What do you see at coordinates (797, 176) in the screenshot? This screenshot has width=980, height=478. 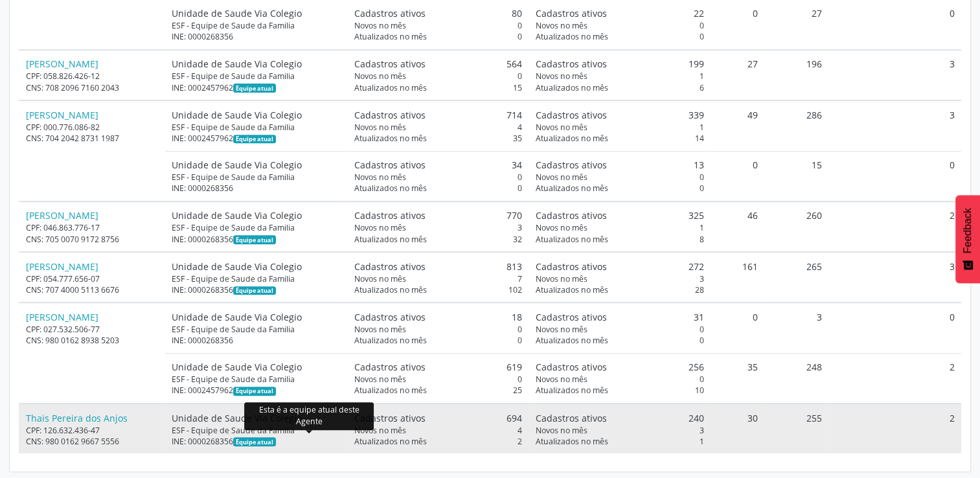 I see `td: 15` at bounding box center [797, 176].